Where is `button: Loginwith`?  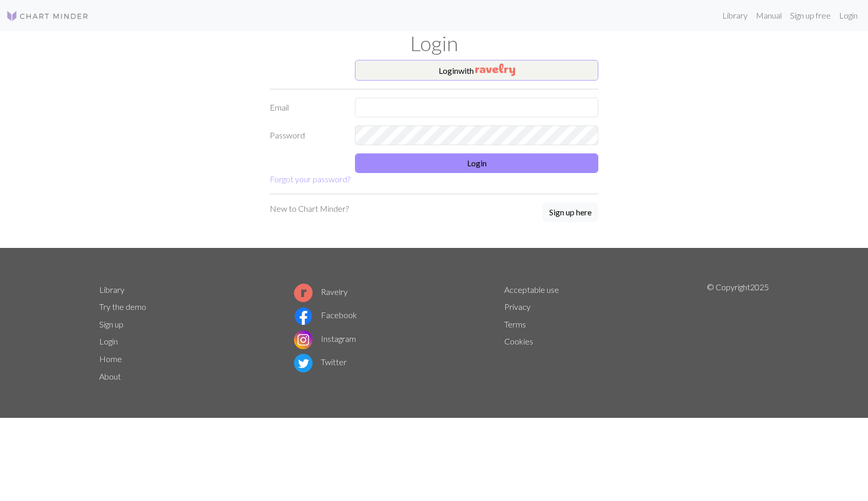 button: Loginwith is located at coordinates (476, 70).